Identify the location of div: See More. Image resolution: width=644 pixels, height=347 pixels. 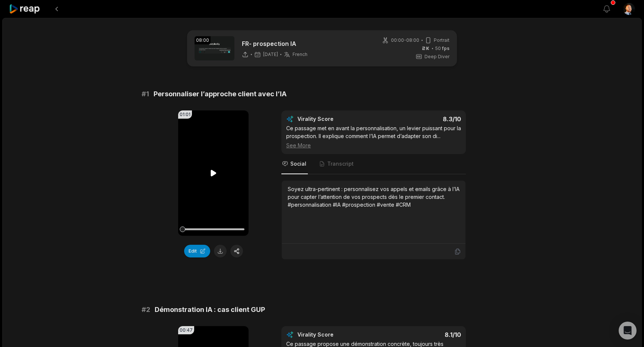
(373, 145).